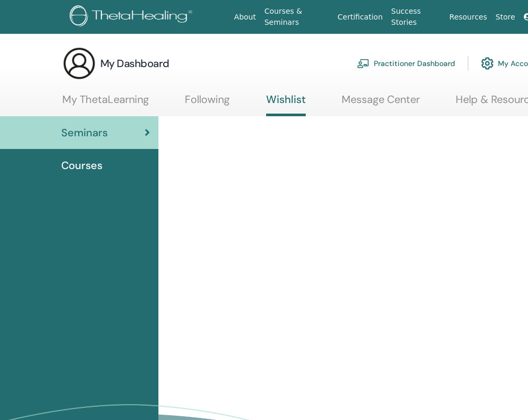  I want to click on a: Success Stories, so click(416, 17).